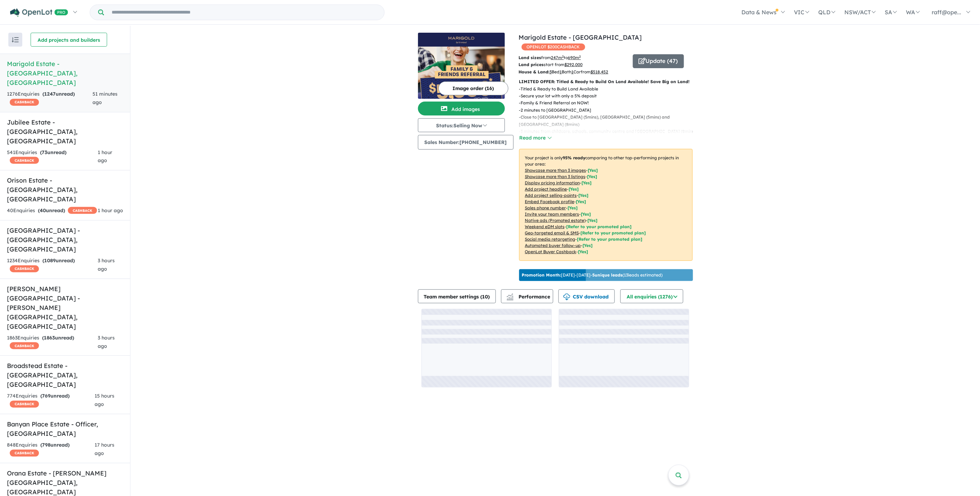 Image resolution: width=980 pixels, height=496 pixels. Describe the element at coordinates (52, 157) in the screenshot. I see `div: 541 Enquir ies` at that location.